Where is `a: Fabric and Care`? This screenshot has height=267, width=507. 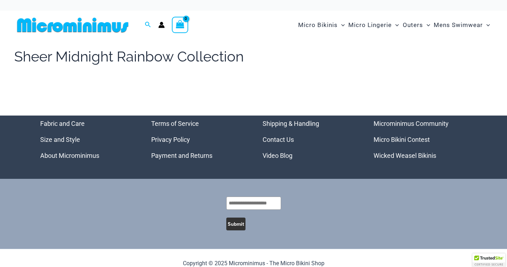 a: Fabric and Care is located at coordinates (62, 123).